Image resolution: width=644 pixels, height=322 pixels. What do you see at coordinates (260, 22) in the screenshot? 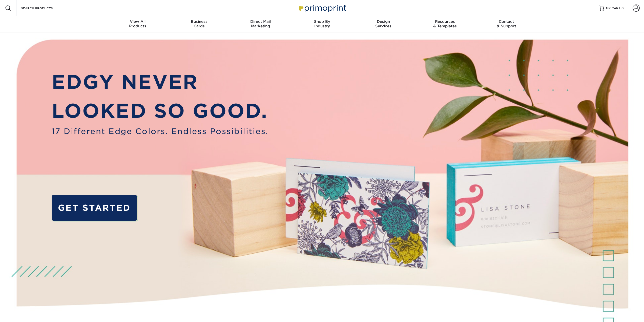
I see `span: Direct Mail` at bounding box center [260, 22].